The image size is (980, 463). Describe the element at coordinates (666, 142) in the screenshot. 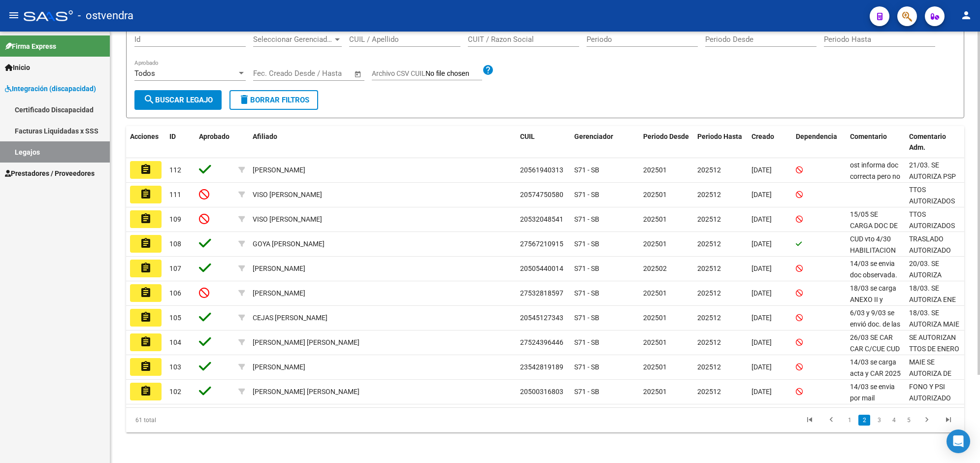

I see `datatable-header-cell: Periodo Desde` at that location.